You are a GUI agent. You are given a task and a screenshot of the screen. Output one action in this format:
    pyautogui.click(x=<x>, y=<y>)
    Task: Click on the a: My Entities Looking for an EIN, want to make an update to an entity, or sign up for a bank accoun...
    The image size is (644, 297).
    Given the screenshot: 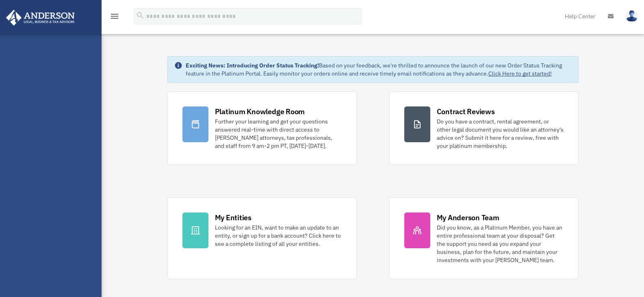 What is the action you would take?
    pyautogui.click(x=262, y=238)
    